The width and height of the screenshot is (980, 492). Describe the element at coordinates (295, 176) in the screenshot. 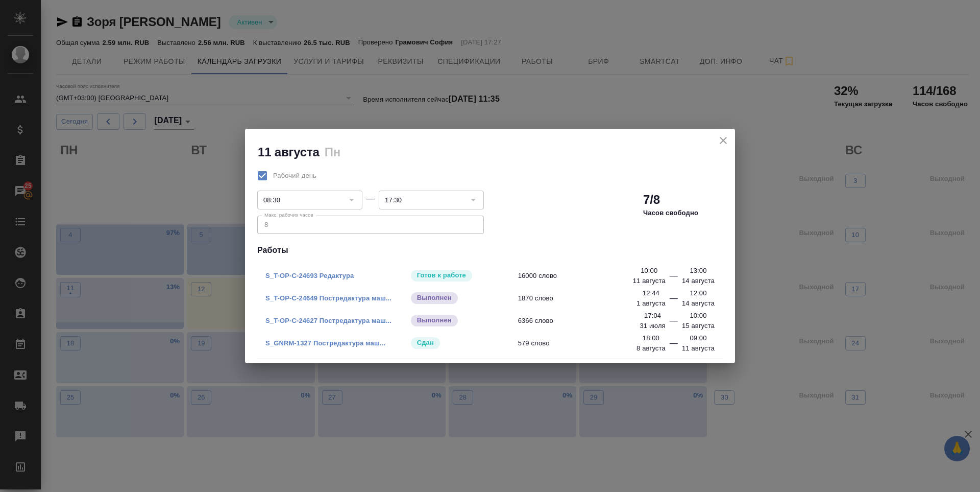

I see `span: Рабочий день` at that location.